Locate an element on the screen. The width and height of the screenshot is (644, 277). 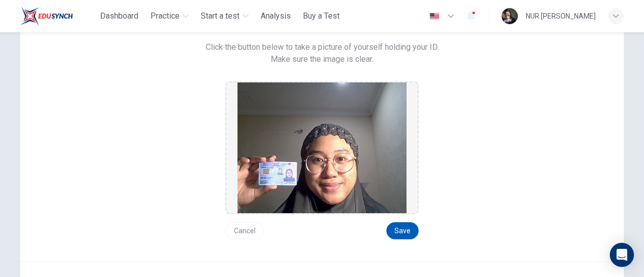
button: Dashboard is located at coordinates (119, 16).